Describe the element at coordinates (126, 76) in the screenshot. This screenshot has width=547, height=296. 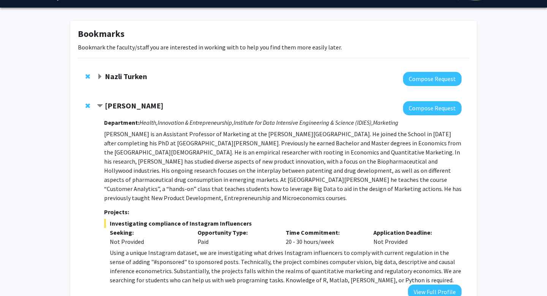
I see `strong: Nazli Turken` at that location.